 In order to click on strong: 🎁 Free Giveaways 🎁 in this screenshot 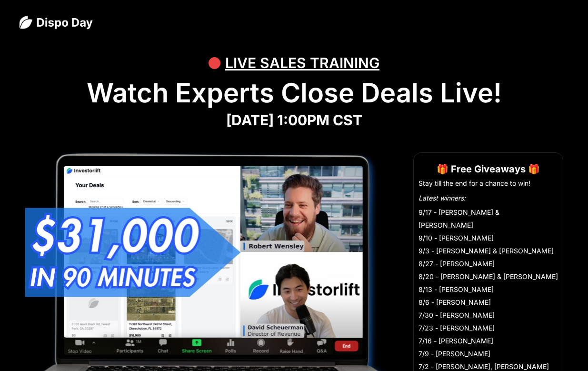, I will do `click(488, 169)`.